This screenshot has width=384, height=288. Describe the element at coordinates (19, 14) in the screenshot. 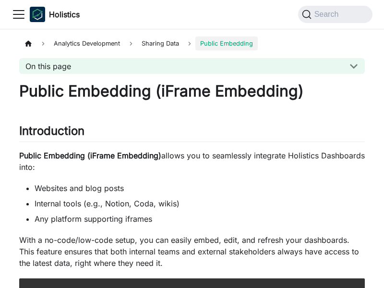

I see `button: Toggle navigation bar` at that location.